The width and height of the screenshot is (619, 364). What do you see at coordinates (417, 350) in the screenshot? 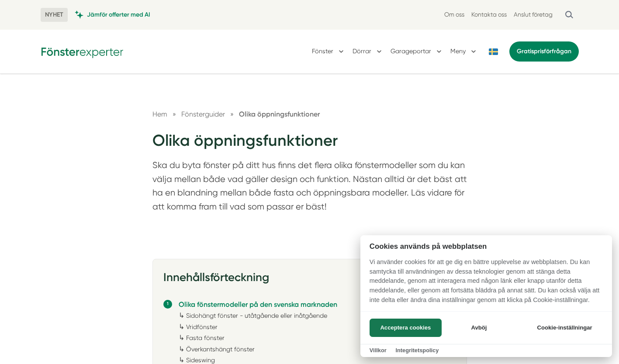
I see `a: Integritetspolicy` at bounding box center [417, 350].